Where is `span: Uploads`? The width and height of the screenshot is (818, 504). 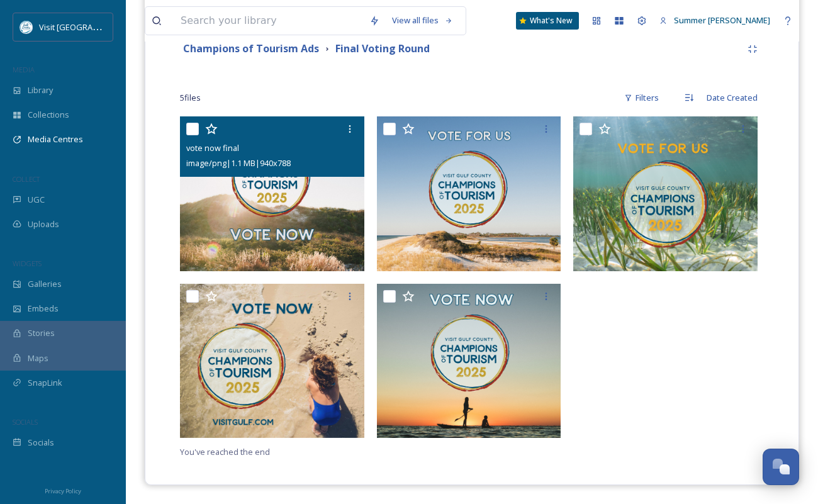 span: Uploads is located at coordinates (43, 224).